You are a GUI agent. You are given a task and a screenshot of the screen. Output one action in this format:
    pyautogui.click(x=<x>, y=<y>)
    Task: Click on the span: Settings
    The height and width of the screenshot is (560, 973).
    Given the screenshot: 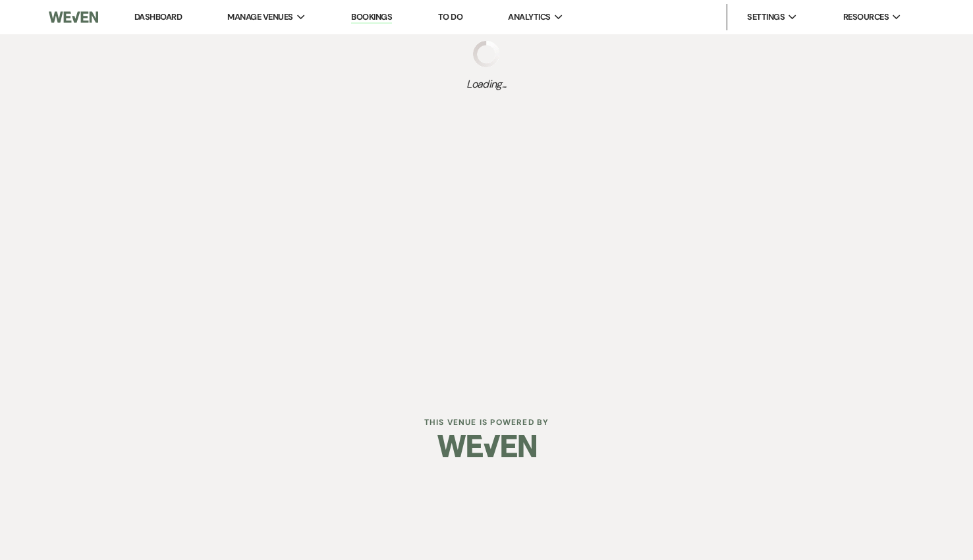 What is the action you would take?
    pyautogui.click(x=765, y=17)
    